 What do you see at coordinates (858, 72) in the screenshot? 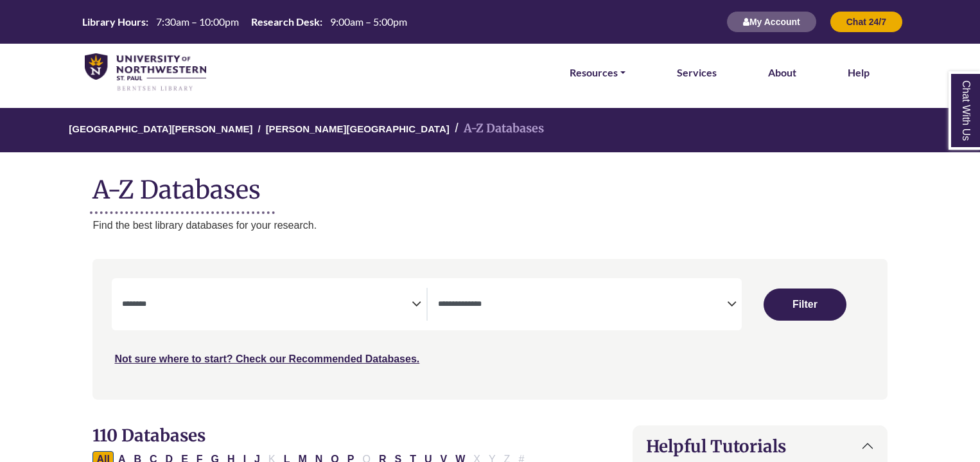
I see `a: Help` at bounding box center [858, 72].